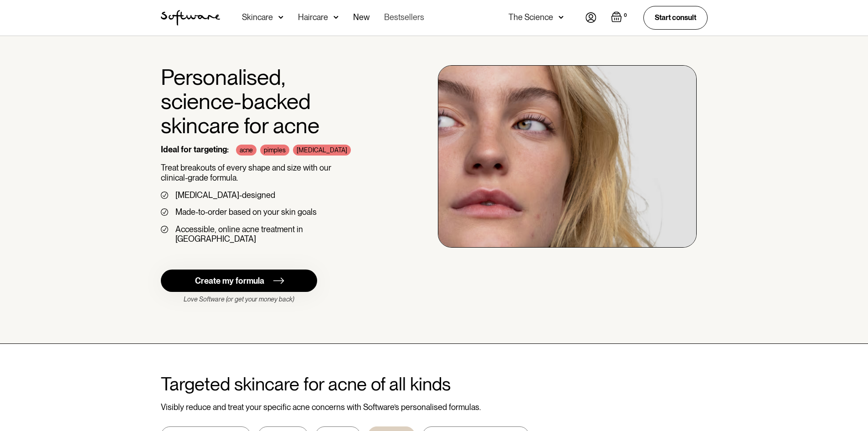  What do you see at coordinates (275, 150) in the screenshot?
I see `div: pimples` at bounding box center [275, 150].